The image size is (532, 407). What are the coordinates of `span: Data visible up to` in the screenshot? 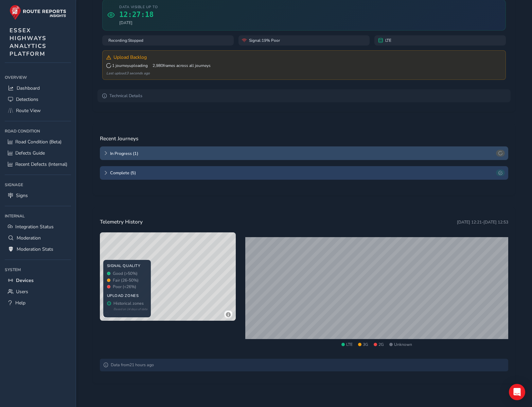 It's located at (138, 7).